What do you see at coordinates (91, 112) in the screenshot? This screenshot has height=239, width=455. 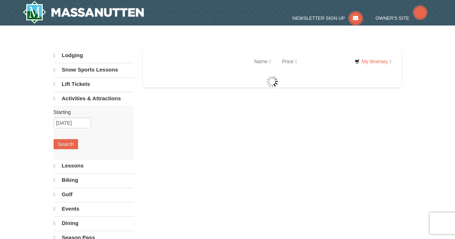 I see `label: Starting` at bounding box center [91, 112].